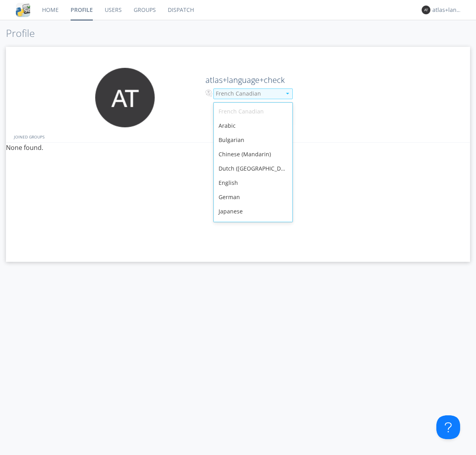 Image resolution: width=476 pixels, height=455 pixels. I want to click on h2: atlas+language+check, so click(315, 80).